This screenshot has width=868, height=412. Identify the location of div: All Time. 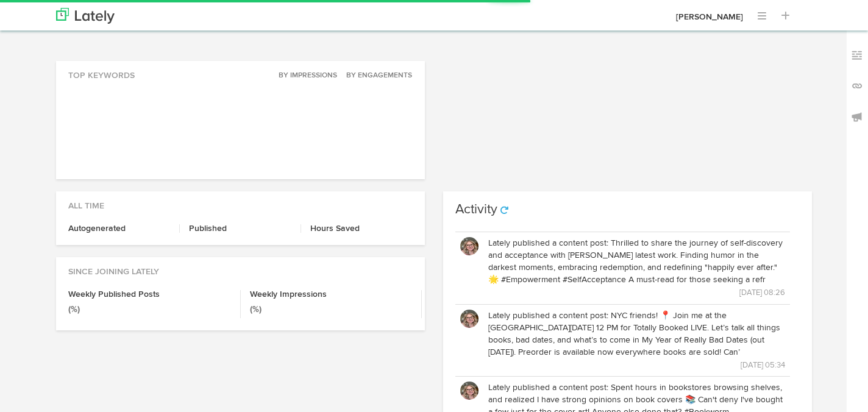
(240, 202).